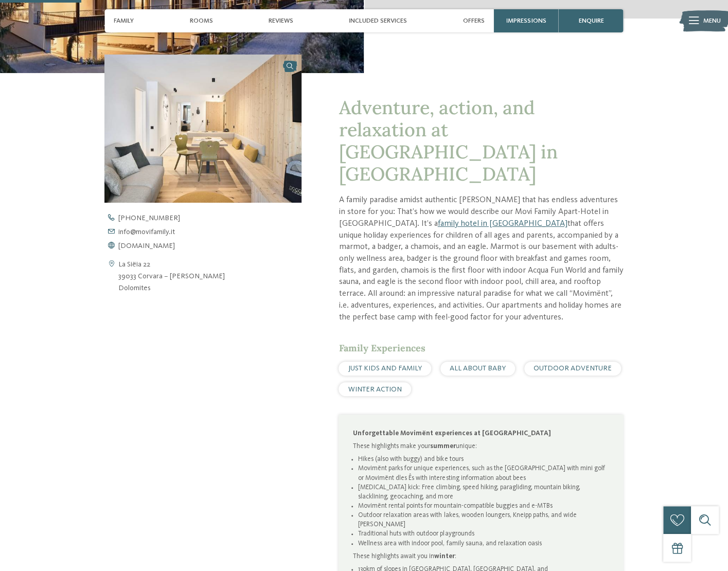 The image size is (728, 571). I want to click on span: Impressions, so click(526, 20).